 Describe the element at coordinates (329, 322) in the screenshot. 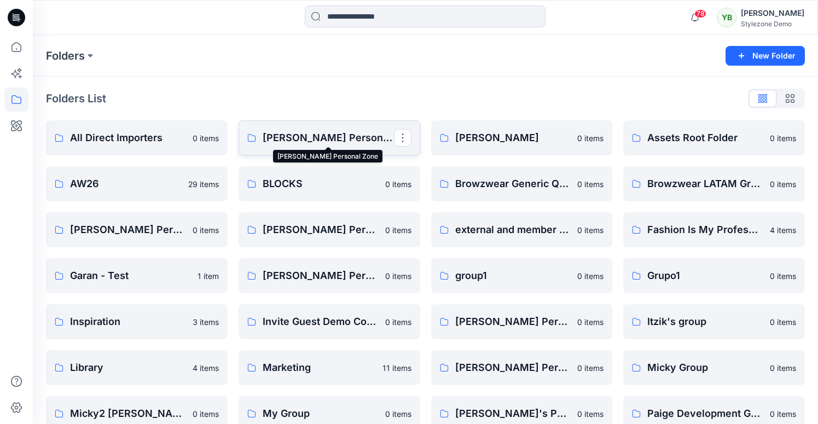

I see `a: Invite Guest Demo Collection0 items` at that location.